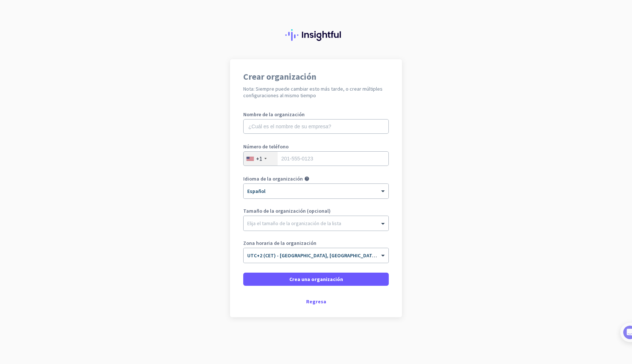 This screenshot has width=632, height=364. I want to click on label: Tamaño de la organización (opcional), so click(316, 211).